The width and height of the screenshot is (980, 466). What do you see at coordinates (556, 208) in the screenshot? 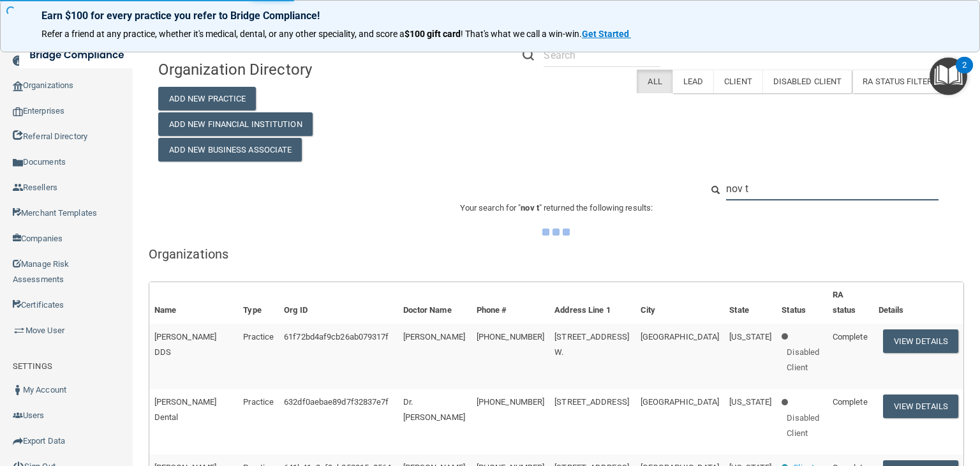
I see `p: Your search for " " returned the following results:` at bounding box center [556, 208].